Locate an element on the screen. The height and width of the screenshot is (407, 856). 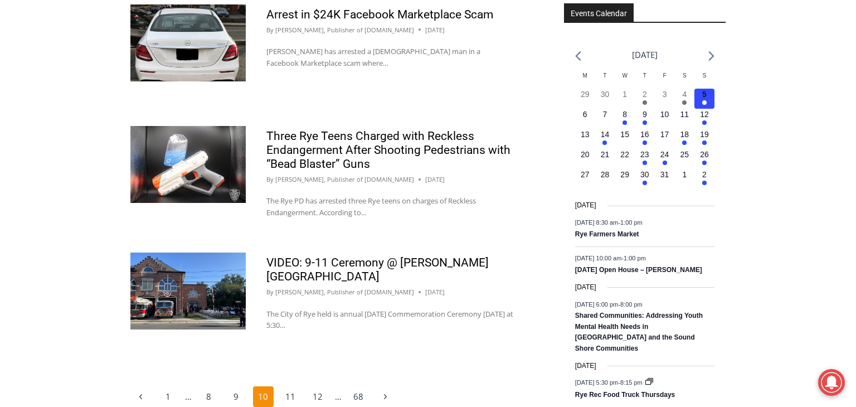
span: S is located at coordinates (685, 75).